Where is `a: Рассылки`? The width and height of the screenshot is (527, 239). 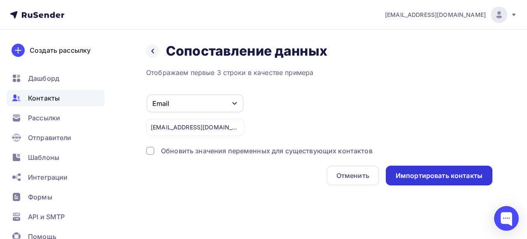
a: Рассылки is located at coordinates (56, 118).